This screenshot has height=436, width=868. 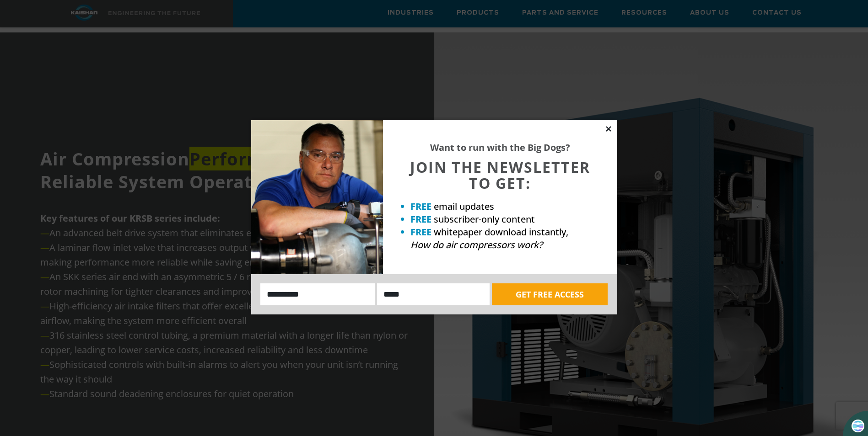 What do you see at coordinates (549, 295) in the screenshot?
I see `button: GET FREE ACCESS` at bounding box center [549, 295].